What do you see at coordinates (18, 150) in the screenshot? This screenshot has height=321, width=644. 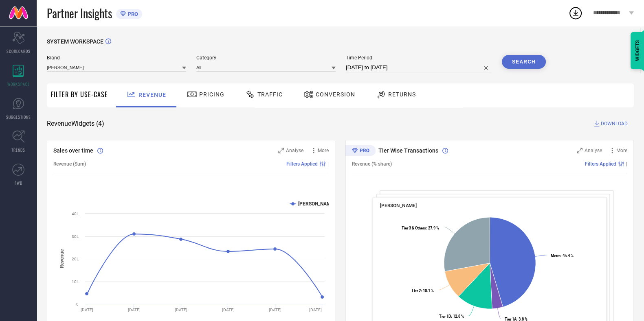 I see `span: TRENDS` at bounding box center [18, 150].